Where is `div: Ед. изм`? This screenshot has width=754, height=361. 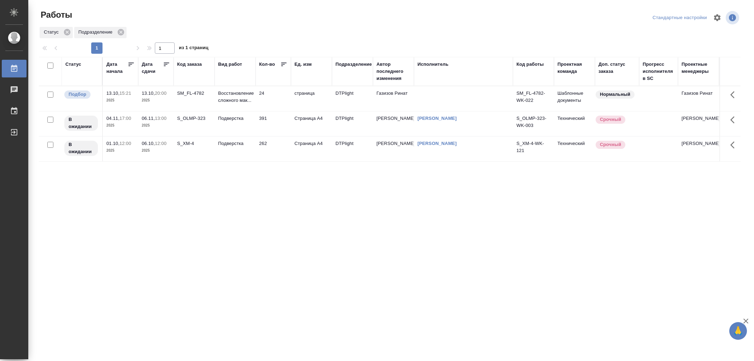 div: Ед. изм is located at coordinates (303, 64).